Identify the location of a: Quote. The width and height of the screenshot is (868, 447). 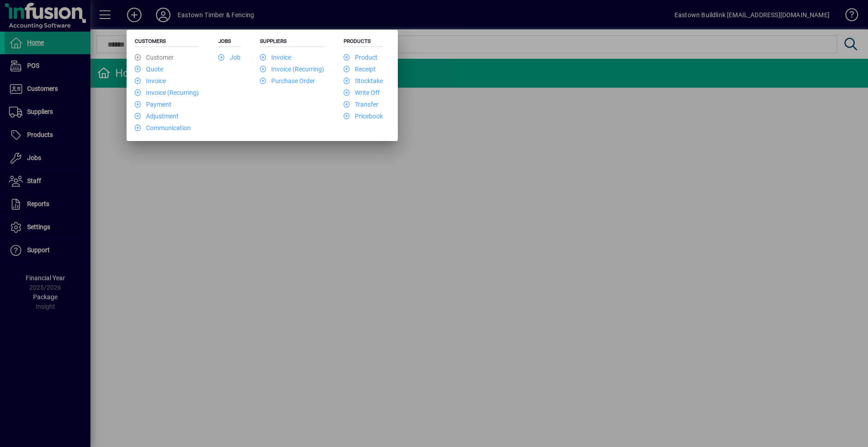
(149, 69).